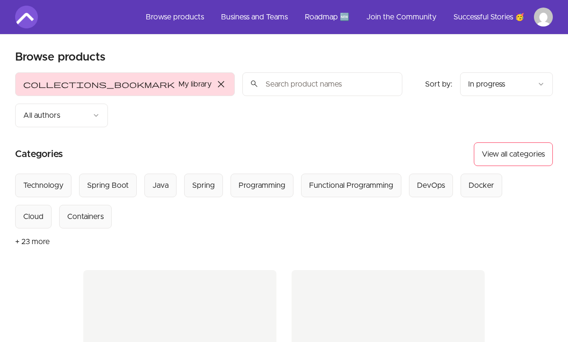  Describe the element at coordinates (125, 84) in the screenshot. I see `button: Filter by My library` at that location.